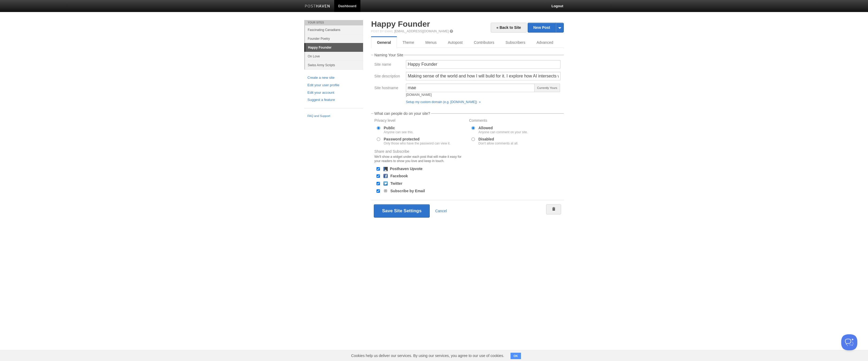 The height and width of the screenshot is (361, 868). Describe the element at coordinates (388, 65) in the screenshot. I see `label: Site name` at that location.